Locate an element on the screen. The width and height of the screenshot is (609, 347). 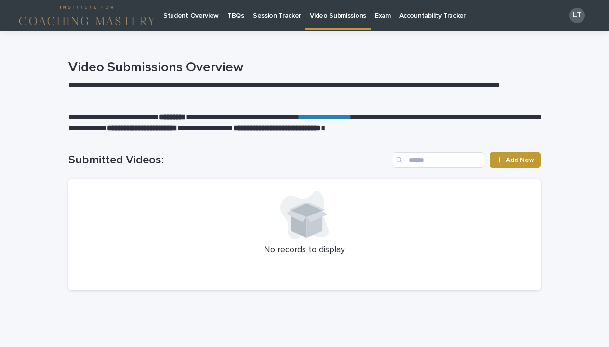
h1: Video Submissions Overview is located at coordinates (304, 68).